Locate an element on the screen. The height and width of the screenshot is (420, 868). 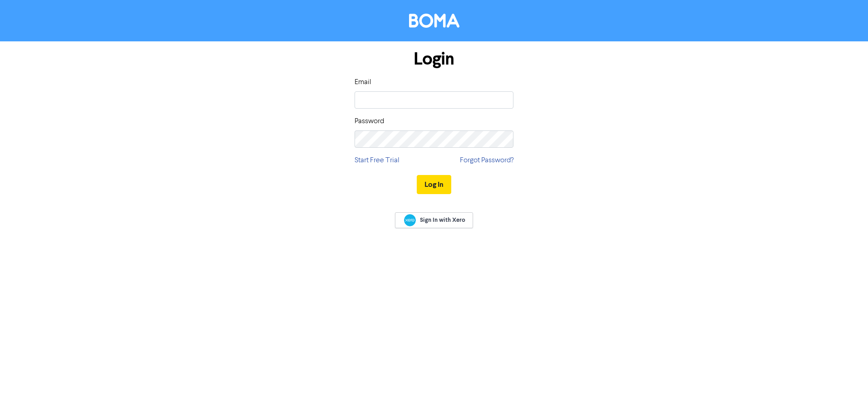
h1: Login is located at coordinates (434, 59).